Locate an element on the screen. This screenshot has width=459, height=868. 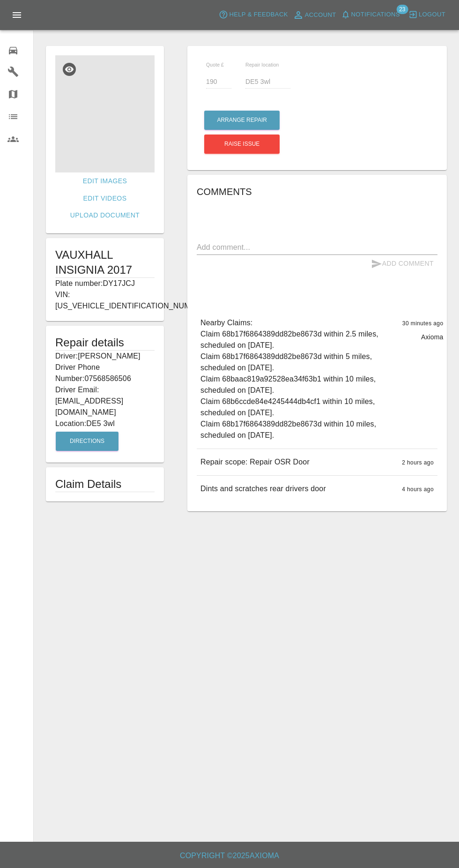
button: Arrange Repair is located at coordinates (242, 120).